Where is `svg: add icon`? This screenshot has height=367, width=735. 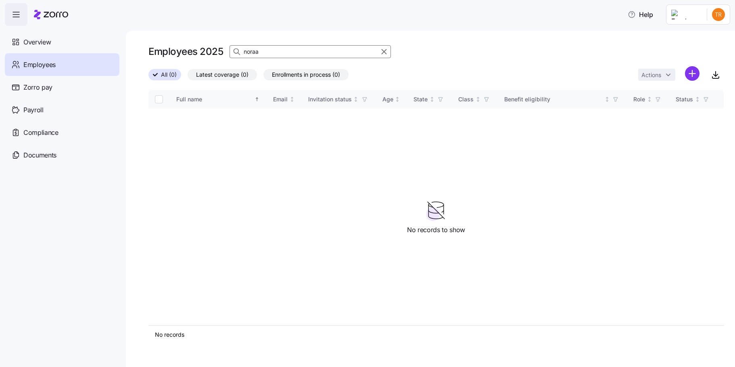
svg: add icon is located at coordinates (692, 73).